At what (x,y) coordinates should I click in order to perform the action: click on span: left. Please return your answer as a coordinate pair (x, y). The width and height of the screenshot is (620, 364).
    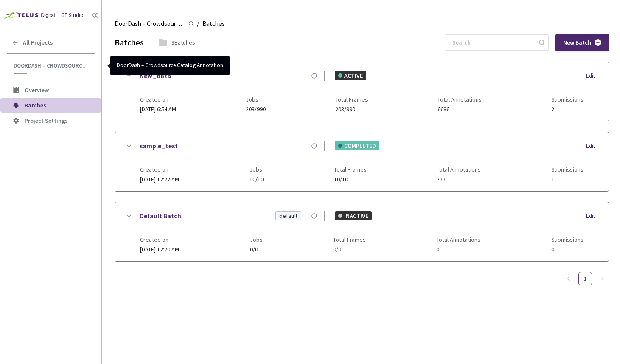
    Looking at the image, I should click on (568, 278).